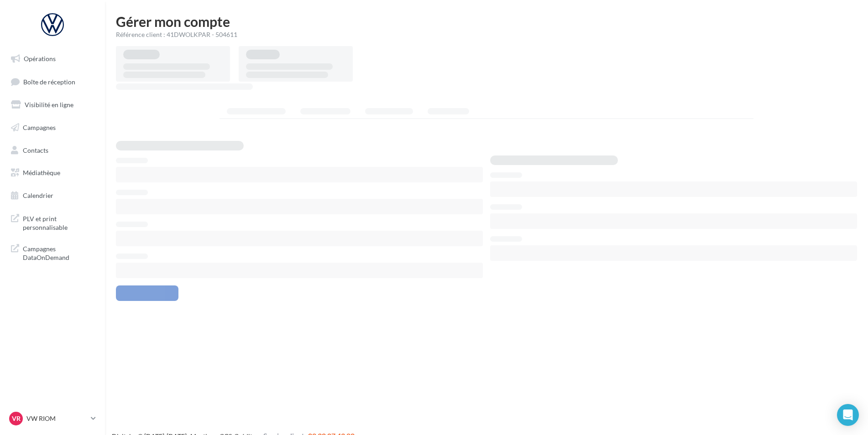  Describe the element at coordinates (58, 223) in the screenshot. I see `span: PLV et print personnalisable` at that location.